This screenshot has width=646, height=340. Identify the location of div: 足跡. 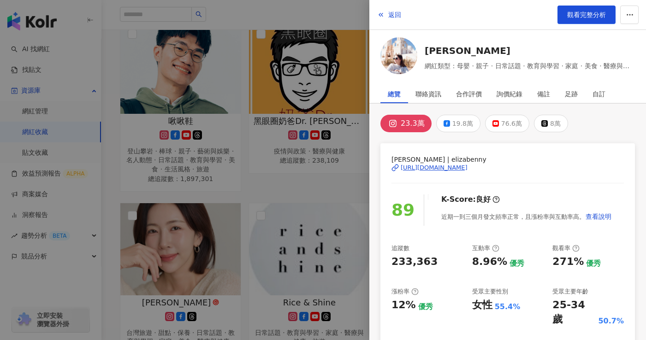
(571, 94).